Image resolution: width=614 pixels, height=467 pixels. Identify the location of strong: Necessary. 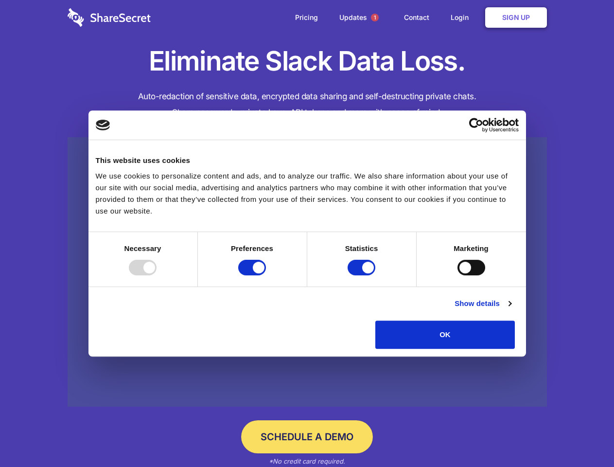
(143, 248).